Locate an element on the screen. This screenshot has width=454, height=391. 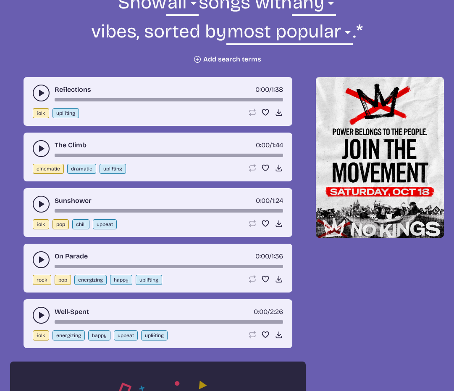
span: 1:24 is located at coordinates (278, 200).